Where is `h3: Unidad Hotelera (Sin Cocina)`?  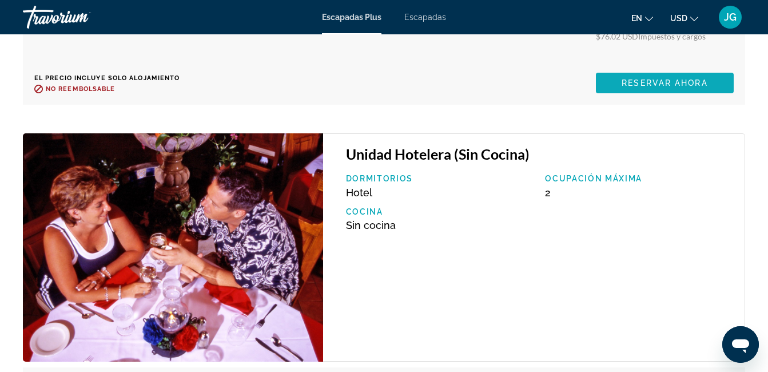 h3: Unidad Hotelera (Sin Cocina) is located at coordinates (539, 154).